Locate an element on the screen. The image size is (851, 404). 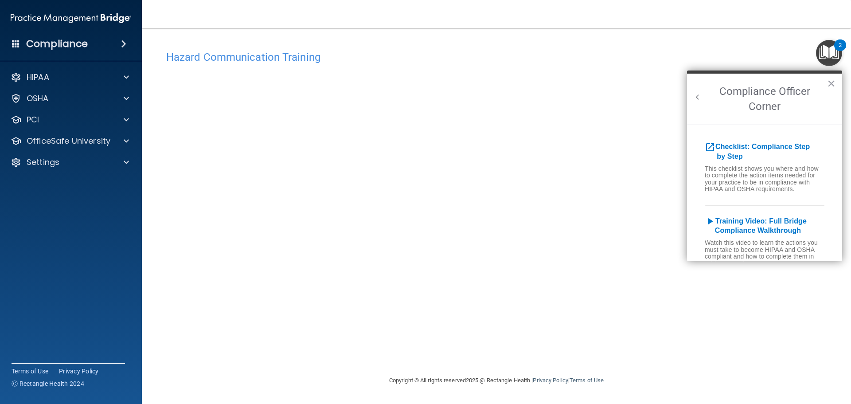
p: OfficeSafe University is located at coordinates (68, 141).